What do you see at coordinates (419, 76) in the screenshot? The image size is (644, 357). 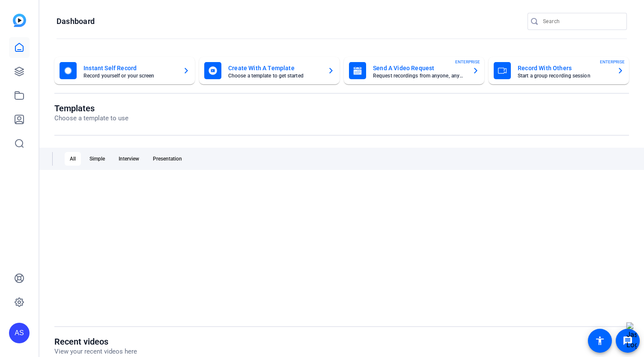 I see `mat-card-subtitle: Request recordings from anyone, anywhere` at bounding box center [419, 76].